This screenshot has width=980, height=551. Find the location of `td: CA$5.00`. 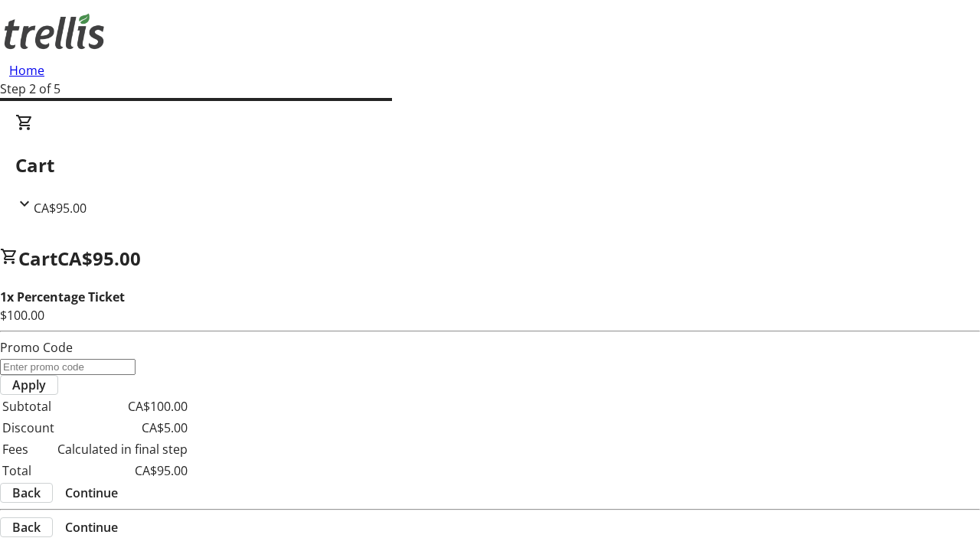

td: CA$5.00 is located at coordinates (122, 428).